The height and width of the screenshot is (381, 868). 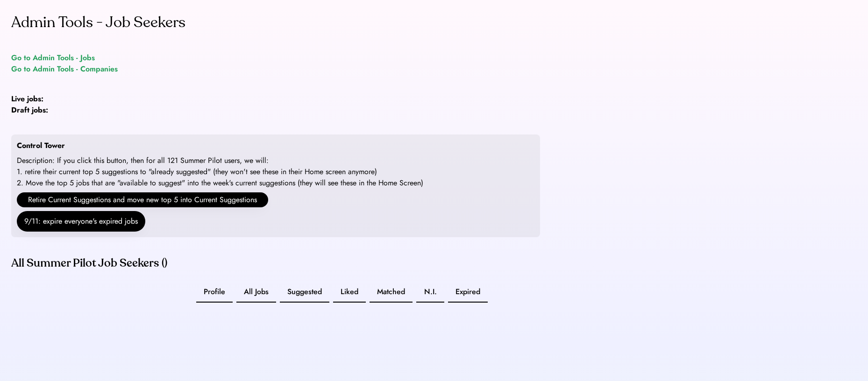 I want to click on div: Control Tower, so click(x=40, y=146).